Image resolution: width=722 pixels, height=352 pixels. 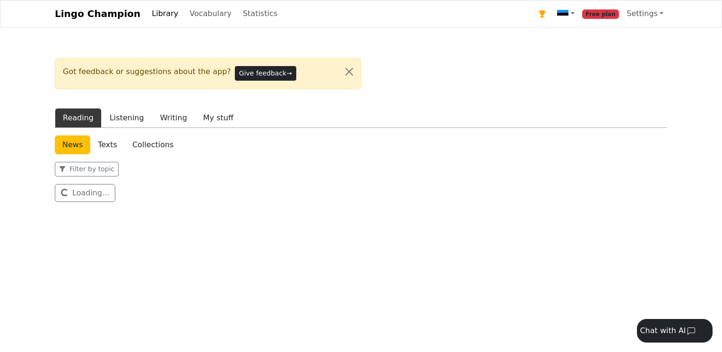 What do you see at coordinates (97, 14) in the screenshot?
I see `a: Lingo Champion` at bounding box center [97, 14].